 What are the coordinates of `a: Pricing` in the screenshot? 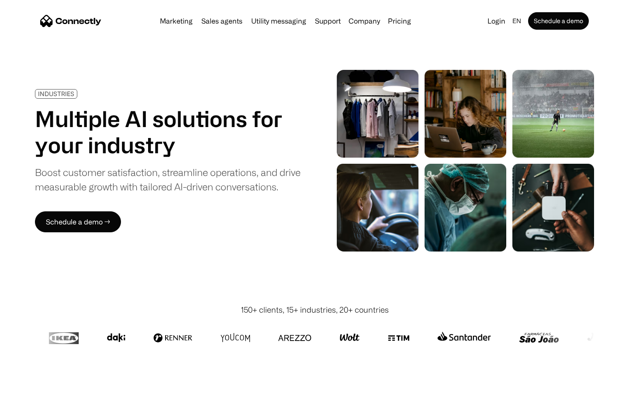 It's located at (399, 21).